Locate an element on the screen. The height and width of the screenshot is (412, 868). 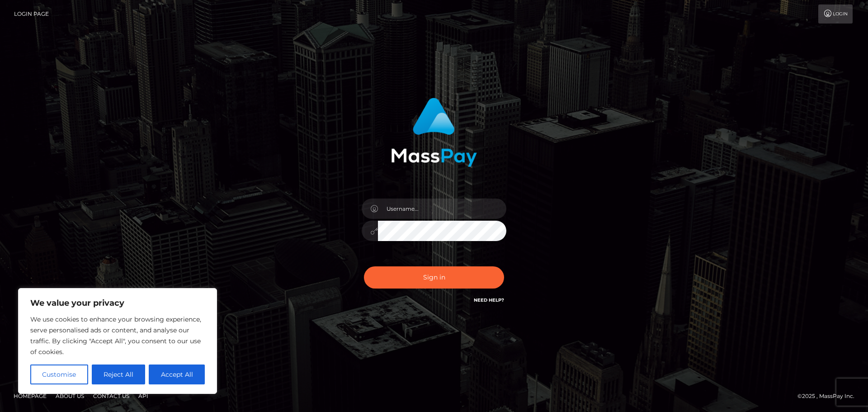
a: API is located at coordinates (144, 396).